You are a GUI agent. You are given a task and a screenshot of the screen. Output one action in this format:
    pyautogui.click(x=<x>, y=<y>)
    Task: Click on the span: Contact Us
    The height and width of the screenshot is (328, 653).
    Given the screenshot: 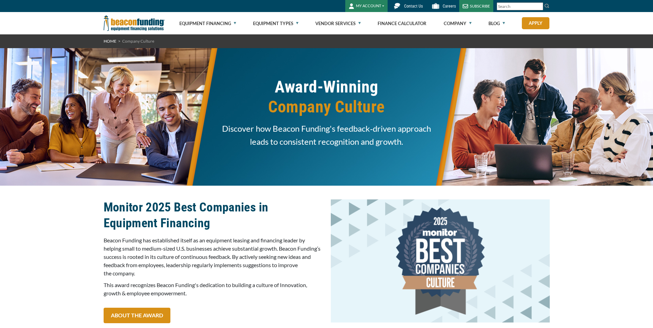 What is the action you would take?
    pyautogui.click(x=413, y=6)
    